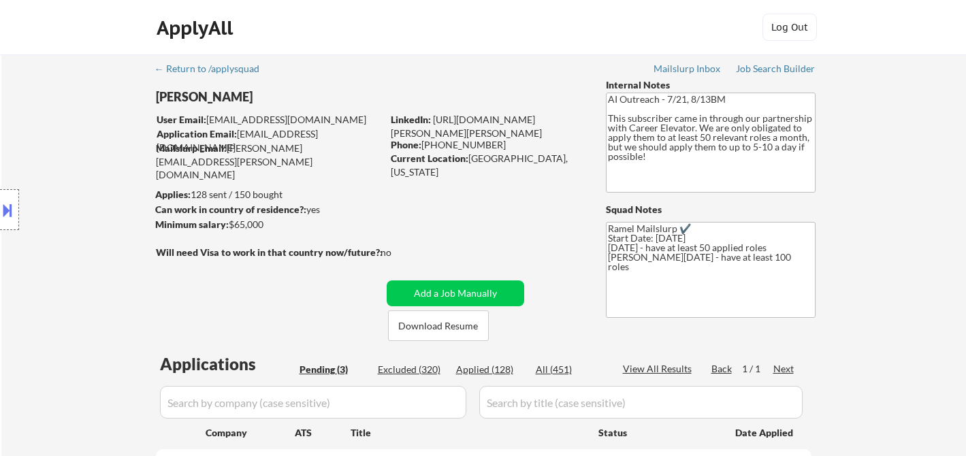 Image resolution: width=966 pixels, height=456 pixels. What do you see at coordinates (438, 325) in the screenshot?
I see `button: Download Resume` at bounding box center [438, 325].